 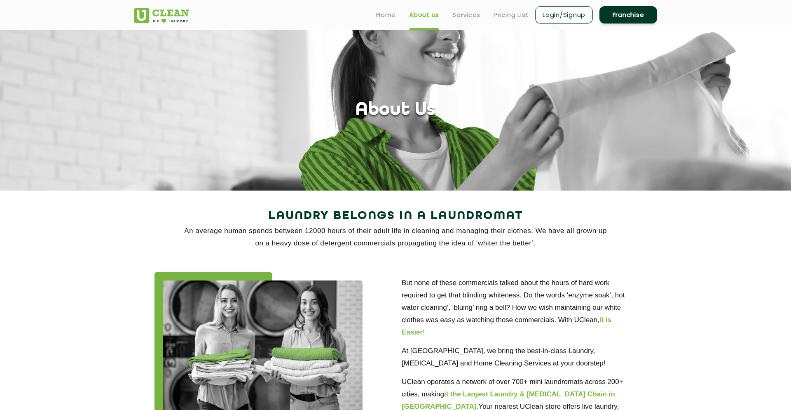 I want to click on p: An average human spends between 12000 hours of their adult life in cleaning and managing their cl..., so click(x=396, y=237).